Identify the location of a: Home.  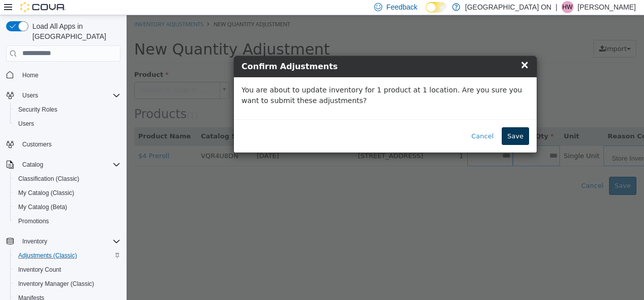
(30, 75).